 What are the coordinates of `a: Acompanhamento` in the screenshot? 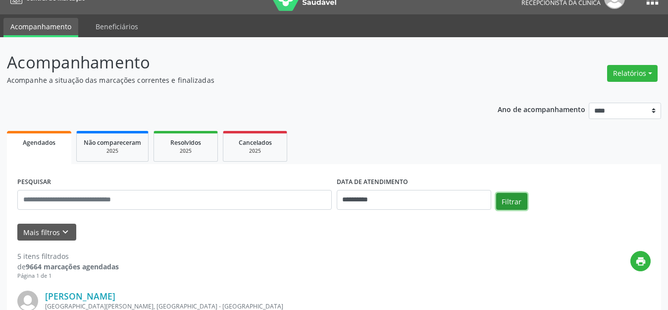 It's located at (41, 27).